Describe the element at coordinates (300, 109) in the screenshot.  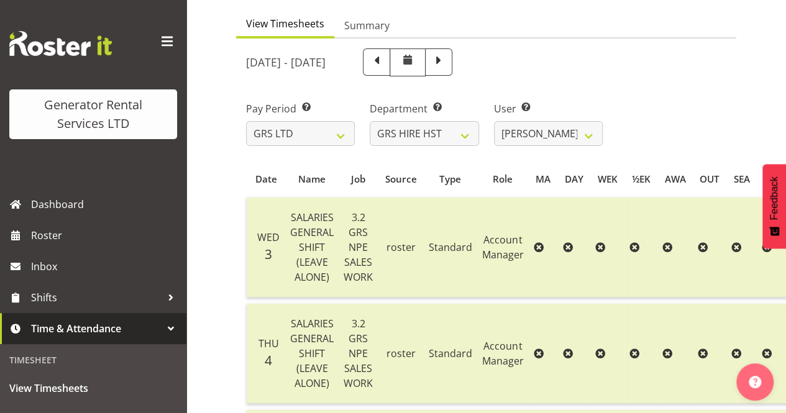
I see `label: Pay Period` at that location.